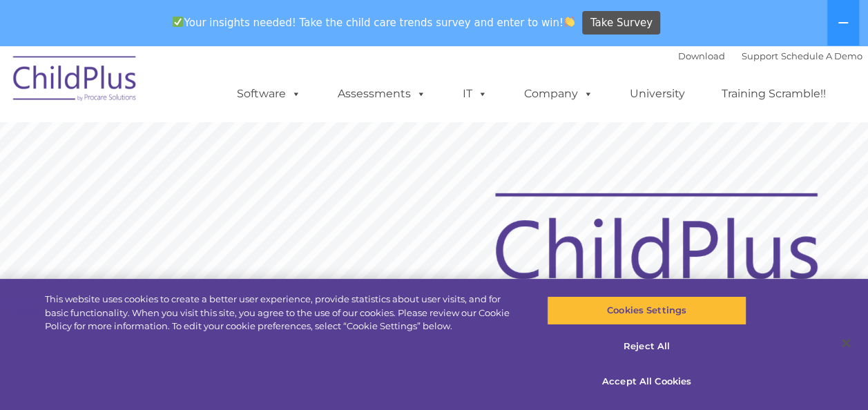 This screenshot has height=410, width=868. What do you see at coordinates (759, 56) in the screenshot?
I see `a: Support` at bounding box center [759, 56].